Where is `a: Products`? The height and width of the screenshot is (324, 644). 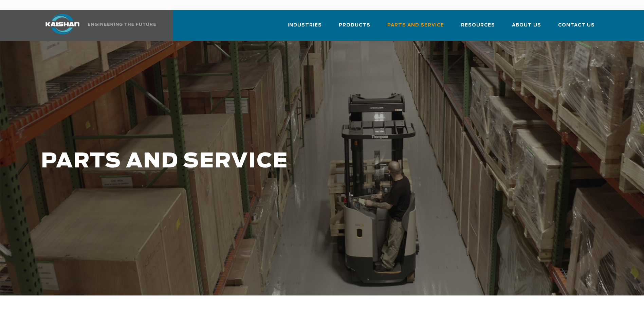
a: Products is located at coordinates (354, 28).